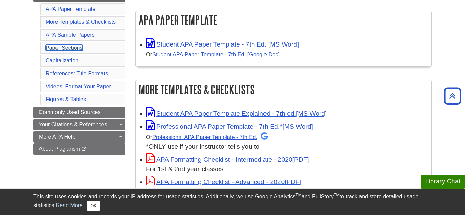  What do you see at coordinates (443, 182) in the screenshot?
I see `button: Library Chat` at bounding box center [443, 182].